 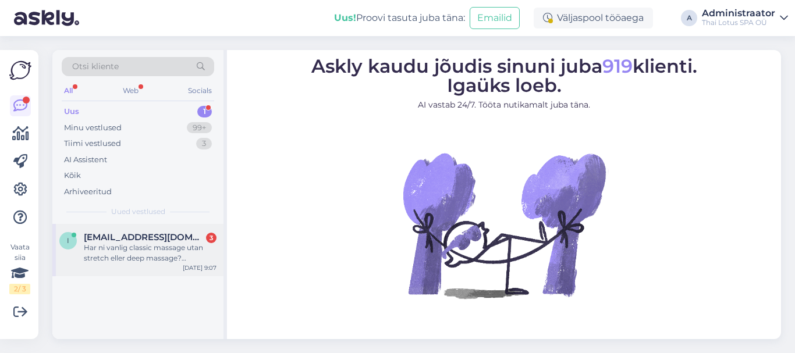 What do you see at coordinates (504, 225) in the screenshot?
I see `img: No Chat active` at bounding box center [504, 225].